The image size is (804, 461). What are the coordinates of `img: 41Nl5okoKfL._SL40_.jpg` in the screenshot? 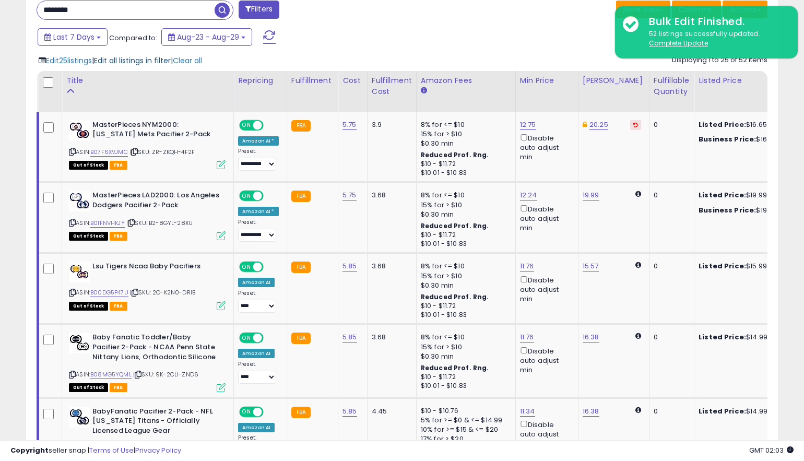 It's located at (79, 272).